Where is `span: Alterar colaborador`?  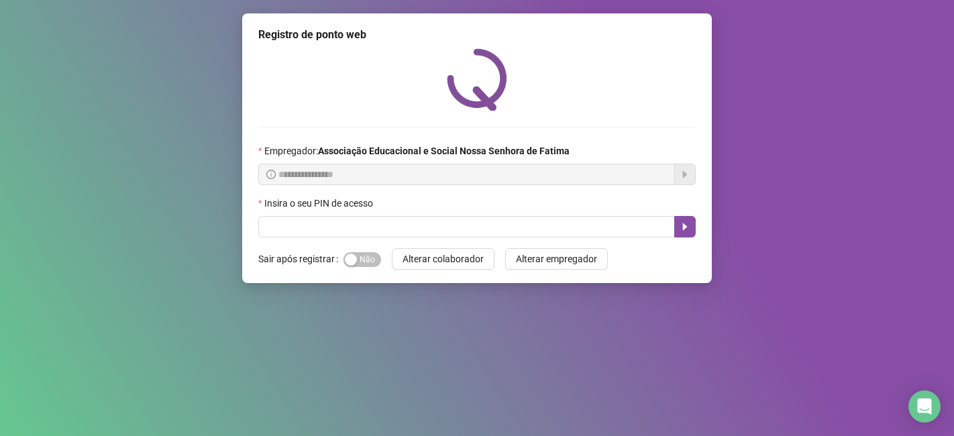 span: Alterar colaborador is located at coordinates (443, 259).